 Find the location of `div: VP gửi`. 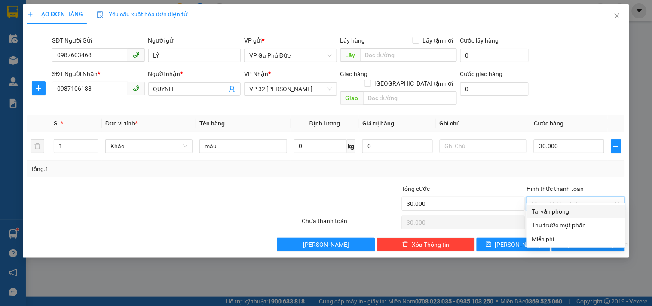

div: VP gửi is located at coordinates (290, 40).